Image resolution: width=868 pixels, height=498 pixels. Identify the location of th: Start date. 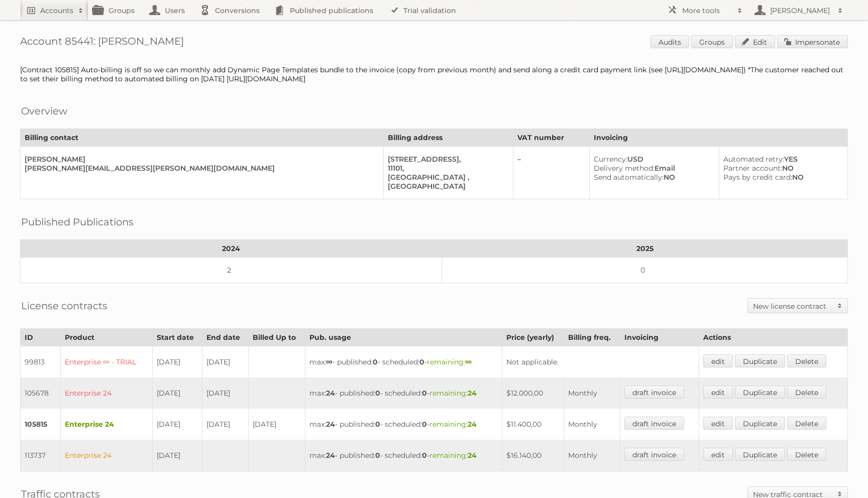
(177, 337).